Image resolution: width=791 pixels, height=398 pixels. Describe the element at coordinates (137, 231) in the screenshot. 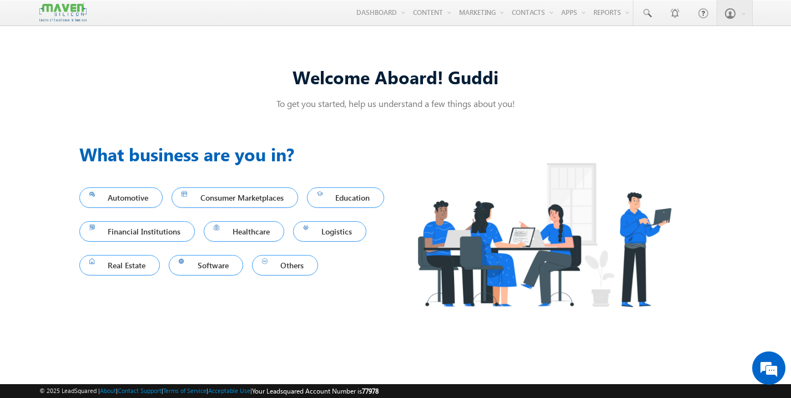

I see `span: Financial Institutions` at that location.